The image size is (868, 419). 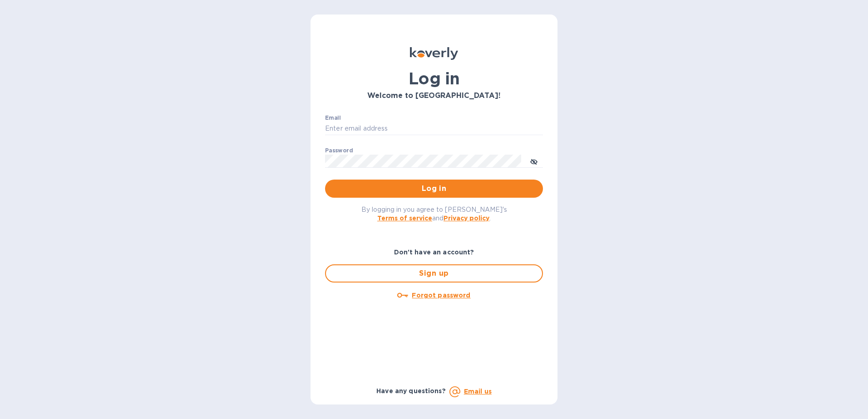 What do you see at coordinates (434, 129) in the screenshot?
I see `input: Enter email address` at bounding box center [434, 129].